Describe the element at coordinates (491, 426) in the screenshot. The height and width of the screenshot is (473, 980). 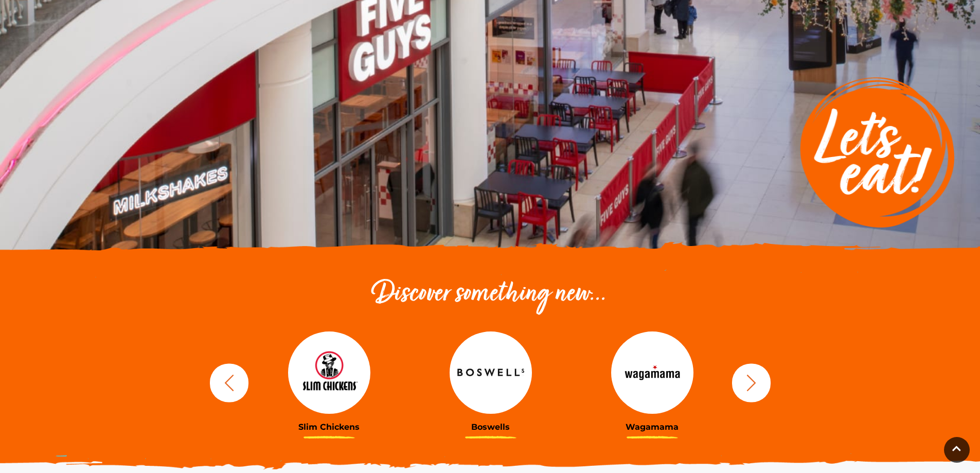
I see `h3: Boswells` at that location.